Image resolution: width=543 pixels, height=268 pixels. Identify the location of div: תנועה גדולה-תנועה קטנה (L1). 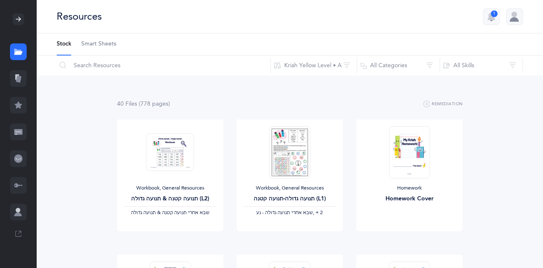
(290, 198).